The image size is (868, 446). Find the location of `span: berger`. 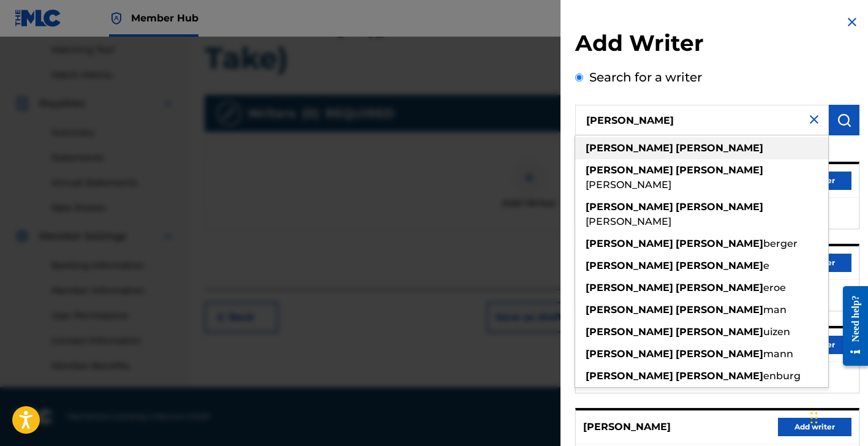

span: berger is located at coordinates (781, 243).